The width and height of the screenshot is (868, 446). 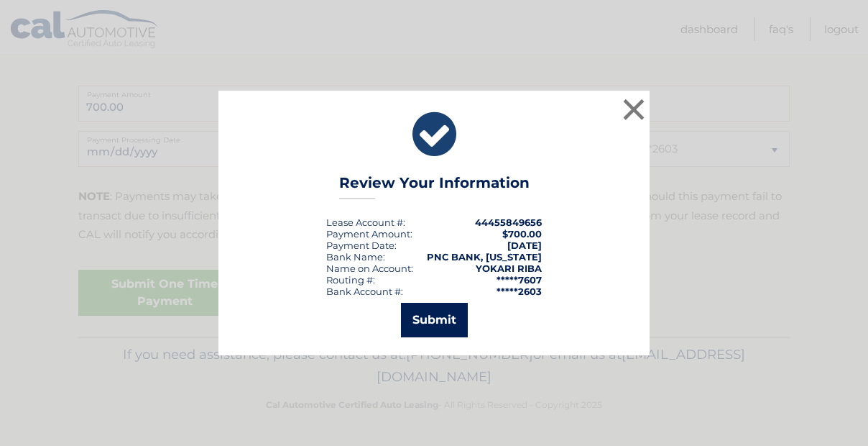 I want to click on button: Submit, so click(x=434, y=320).